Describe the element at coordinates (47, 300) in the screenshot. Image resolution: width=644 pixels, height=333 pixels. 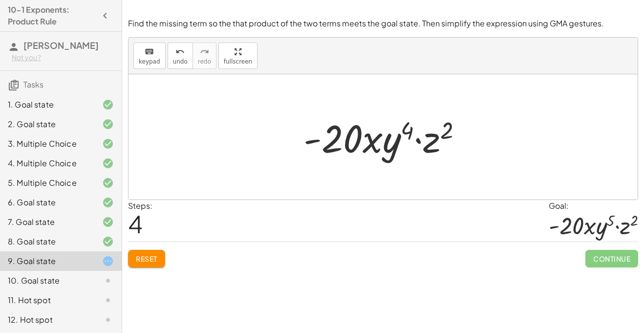
I see `div: 11. Hot spot` at that location.